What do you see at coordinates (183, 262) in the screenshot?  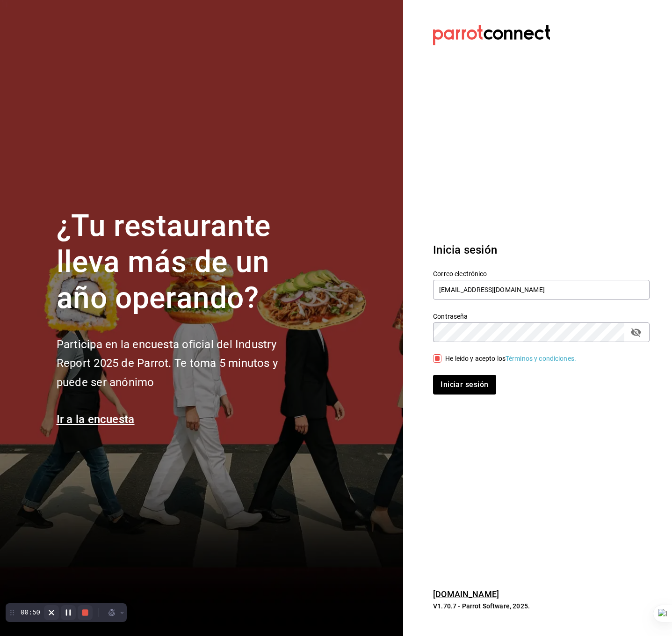 I see `h1: ¿Tu restaurante lleva más de un año operando?` at bounding box center [183, 262].